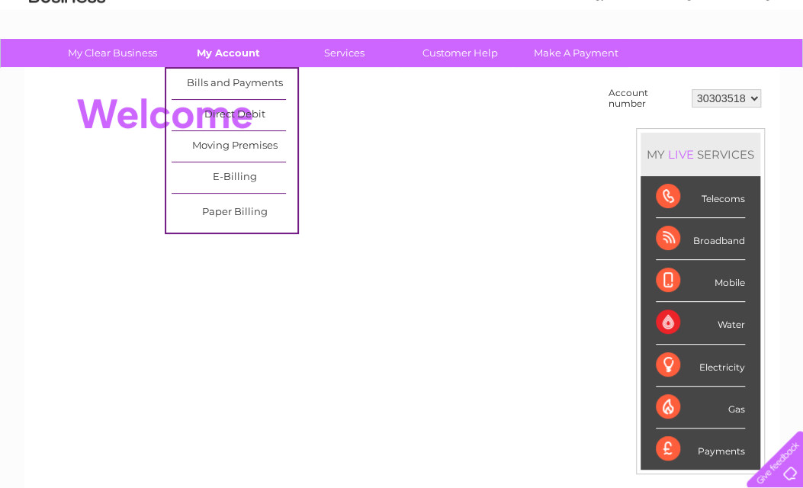 Image resolution: width=803 pixels, height=488 pixels. What do you see at coordinates (234, 146) in the screenshot?
I see `a: Moving Premises` at bounding box center [234, 146].